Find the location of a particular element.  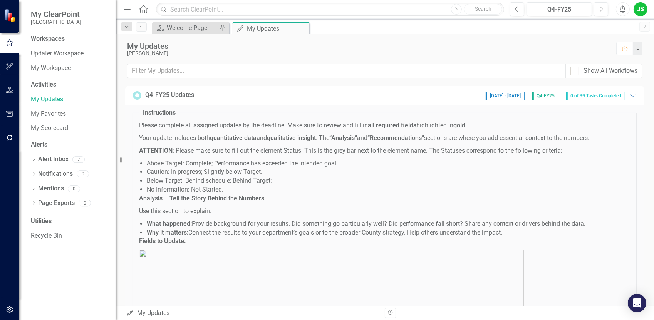

div: JS is located at coordinates (640, 9).